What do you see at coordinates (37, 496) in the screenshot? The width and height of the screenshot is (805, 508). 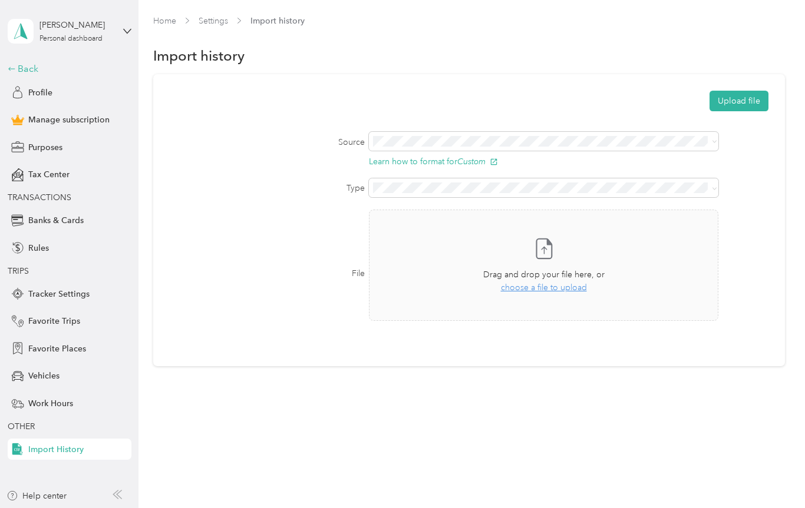 I see `div: Help center` at bounding box center [37, 496].